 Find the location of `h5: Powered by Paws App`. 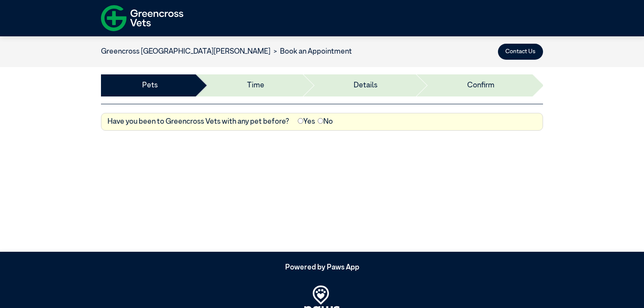

h5: Powered by Paws App is located at coordinates (322, 268).